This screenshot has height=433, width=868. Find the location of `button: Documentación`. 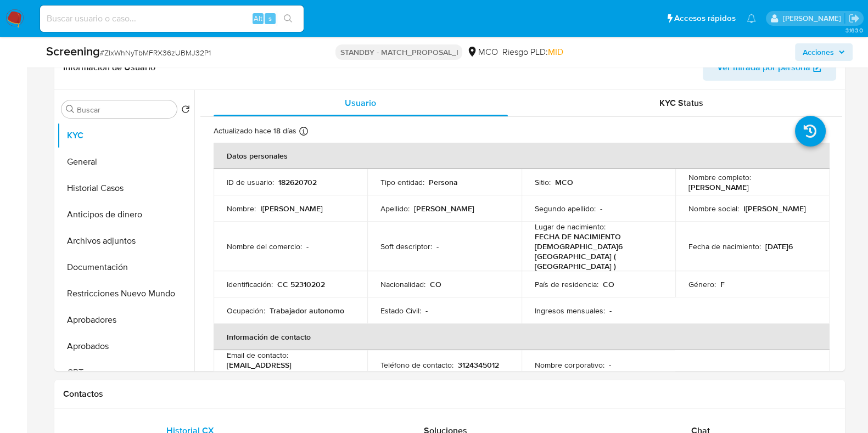

button: Documentación is located at coordinates (126, 267).